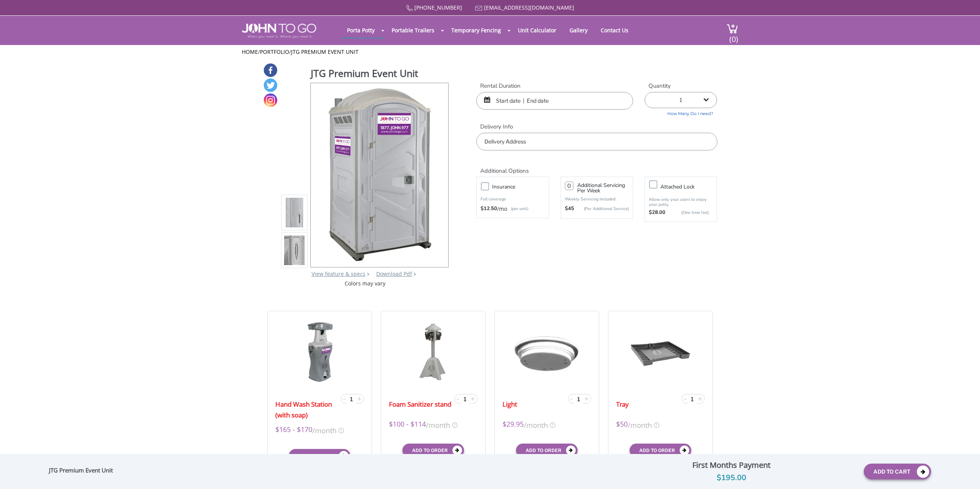 The image size is (980, 489). Describe the element at coordinates (279, 31) in the screenshot. I see `img: JOHN to go` at that location.